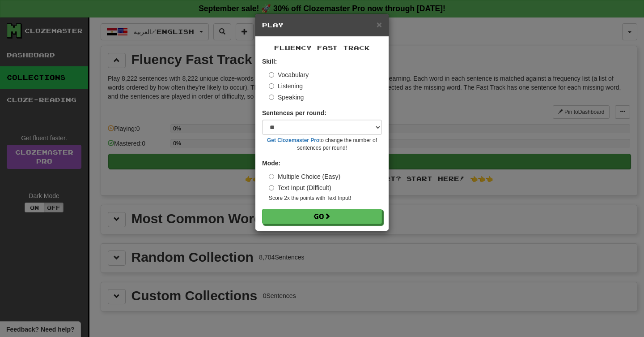 The width and height of the screenshot is (644, 337). Describe the element at coordinates (271, 188) in the screenshot. I see `input: Text Input (Difficult)` at that location.